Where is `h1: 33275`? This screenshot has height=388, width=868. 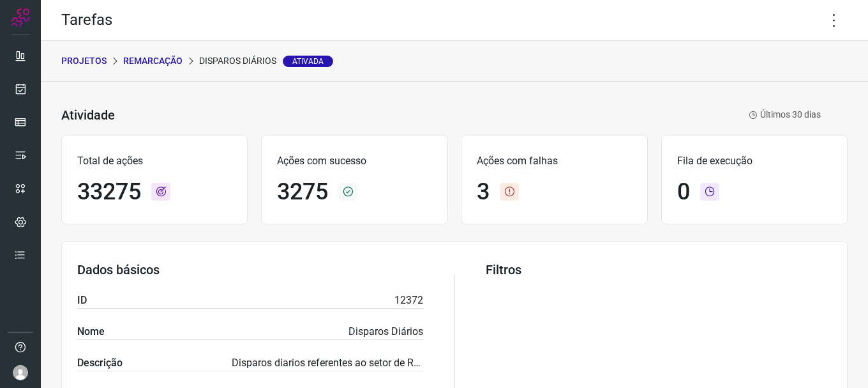 h1: 33275 is located at coordinates (109, 192).